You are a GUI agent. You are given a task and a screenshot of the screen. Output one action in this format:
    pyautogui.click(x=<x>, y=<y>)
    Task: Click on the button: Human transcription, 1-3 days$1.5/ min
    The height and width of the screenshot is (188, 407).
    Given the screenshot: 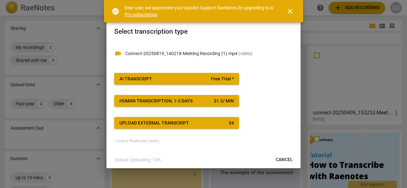 What is the action you would take?
    pyautogui.click(x=177, y=101)
    